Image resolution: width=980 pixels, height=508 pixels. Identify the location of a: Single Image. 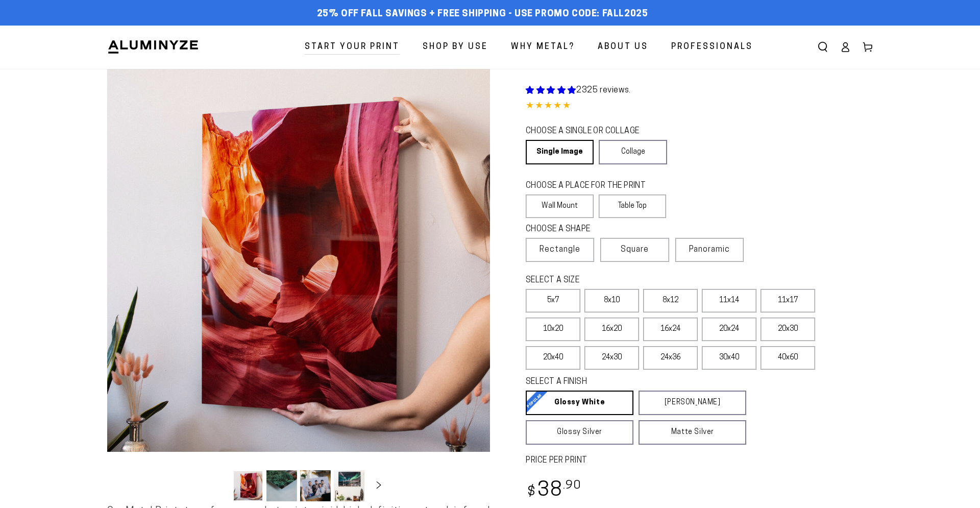
(559, 152).